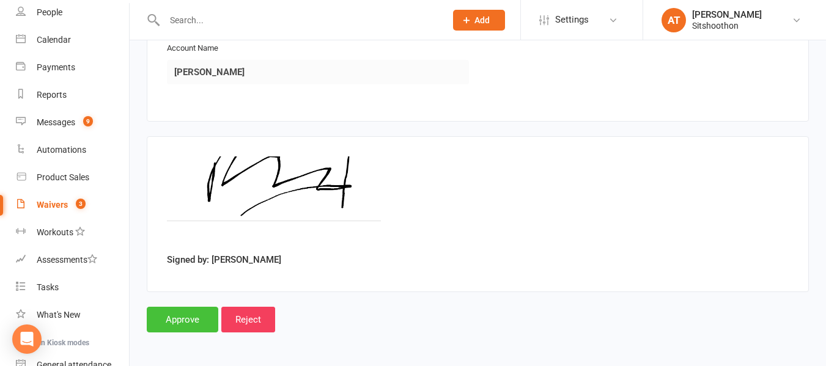 This screenshot has width=826, height=366. Describe the element at coordinates (299, 20) in the screenshot. I see `input: Search...` at that location.